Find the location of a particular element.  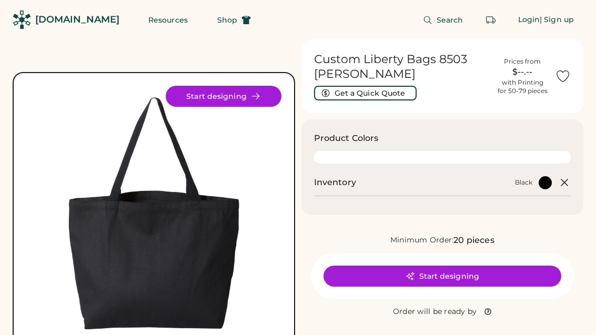

div: 20 pieces is located at coordinates (473, 240).